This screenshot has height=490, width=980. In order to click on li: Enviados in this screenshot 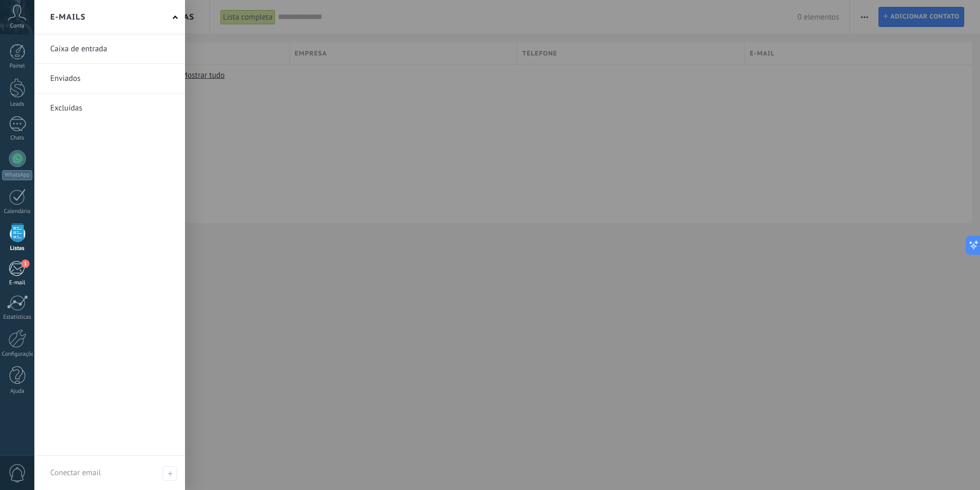, I will do `click(110, 79)`.